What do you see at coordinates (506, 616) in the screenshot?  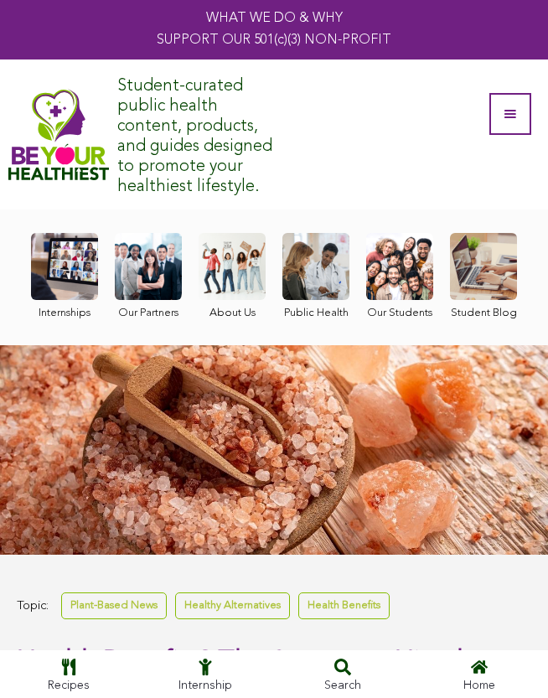 I see `div: Chat Widget` at bounding box center [506, 616].